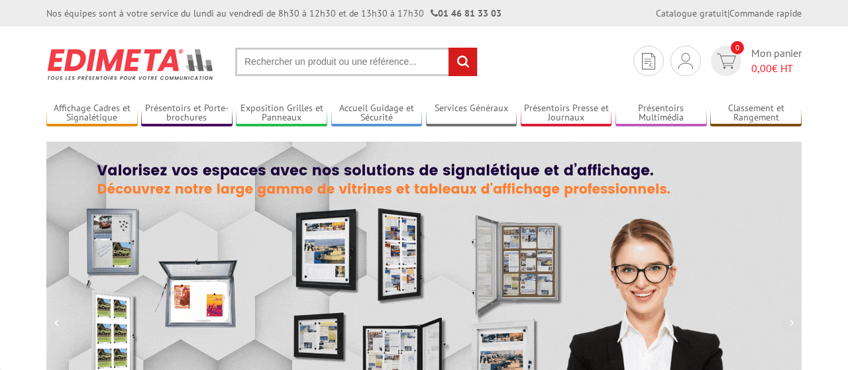 The height and width of the screenshot is (370, 848). Describe the element at coordinates (282, 113) in the screenshot. I see `a: Exposition Grilles et Panneaux` at that location.